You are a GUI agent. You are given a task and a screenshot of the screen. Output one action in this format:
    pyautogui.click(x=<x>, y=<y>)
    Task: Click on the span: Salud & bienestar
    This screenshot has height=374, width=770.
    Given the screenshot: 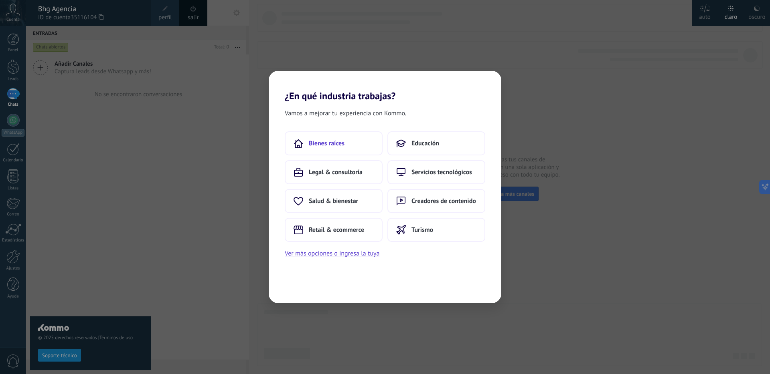 What is the action you would take?
    pyautogui.click(x=333, y=201)
    